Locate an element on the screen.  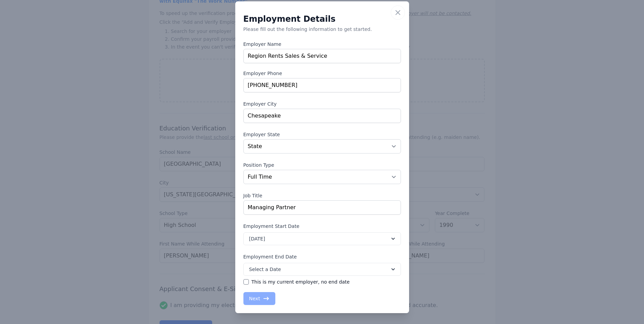
label: Employer Phone is located at coordinates (322, 73).